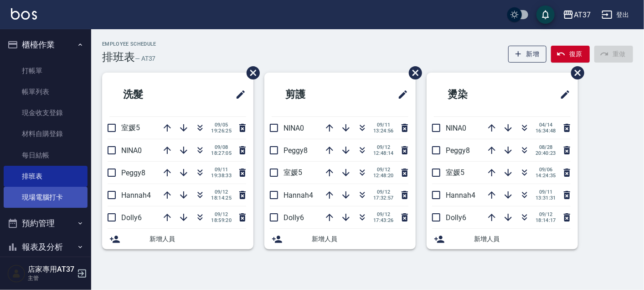  Describe the element at coordinates (45, 71) in the screenshot. I see `a: 打帳單` at that location.